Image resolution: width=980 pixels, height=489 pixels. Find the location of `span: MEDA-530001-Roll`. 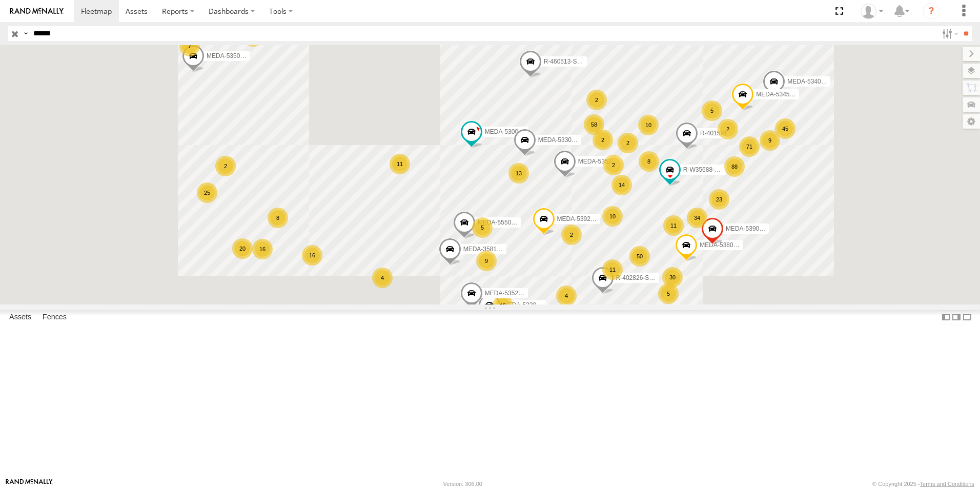

span: MEDA-530001-Roll is located at coordinates (511, 132).